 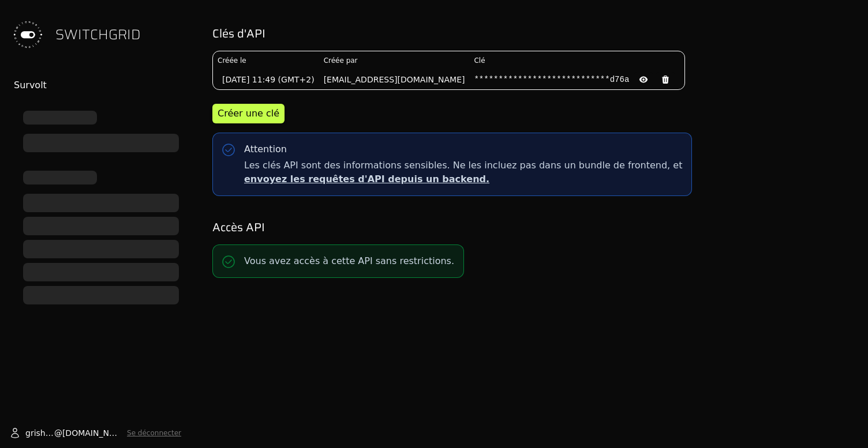 What do you see at coordinates (248, 114) in the screenshot?
I see `div: Créer une clé` at bounding box center [248, 114].